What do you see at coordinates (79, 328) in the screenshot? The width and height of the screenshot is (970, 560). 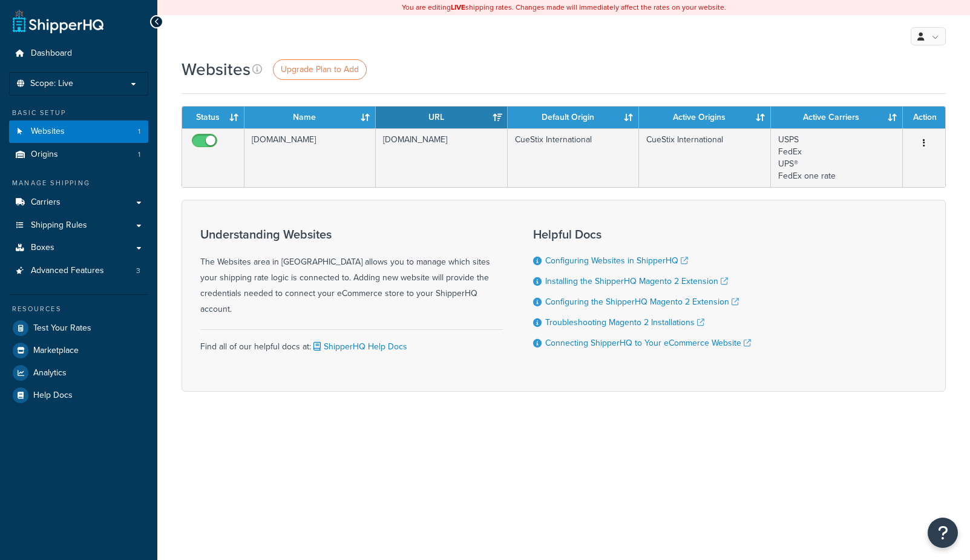 I see `a: Test Your Rates` at bounding box center [79, 328].